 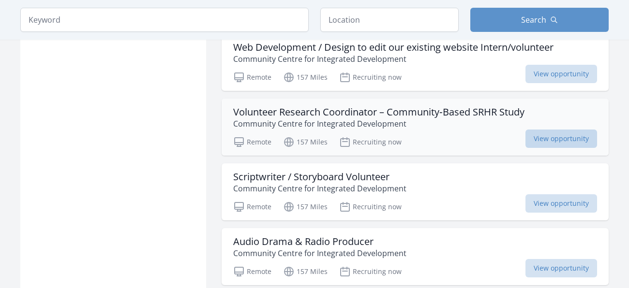 What do you see at coordinates (320, 242) in the screenshot?
I see `h3: Audio Drama & Radio Producer` at bounding box center [320, 242].